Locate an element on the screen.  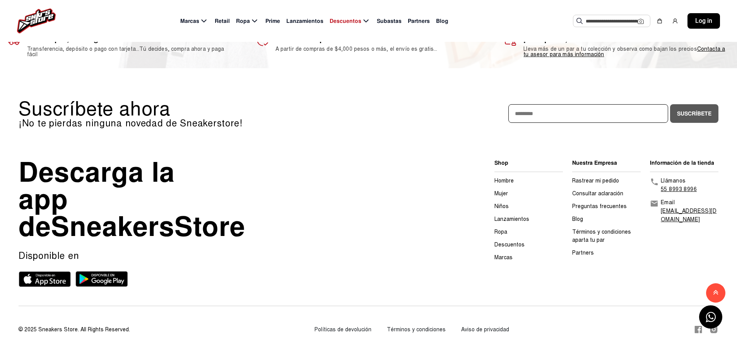
img: Buscar is located at coordinates (580, 21).